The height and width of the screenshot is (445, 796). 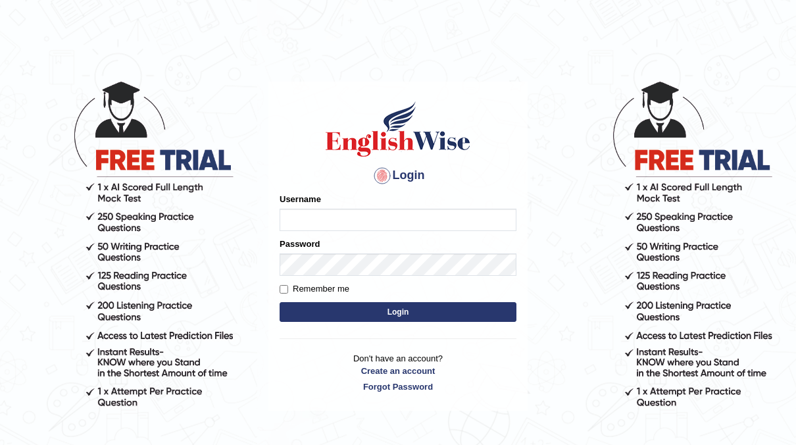 What do you see at coordinates (299, 244) in the screenshot?
I see `label: Password` at bounding box center [299, 244].